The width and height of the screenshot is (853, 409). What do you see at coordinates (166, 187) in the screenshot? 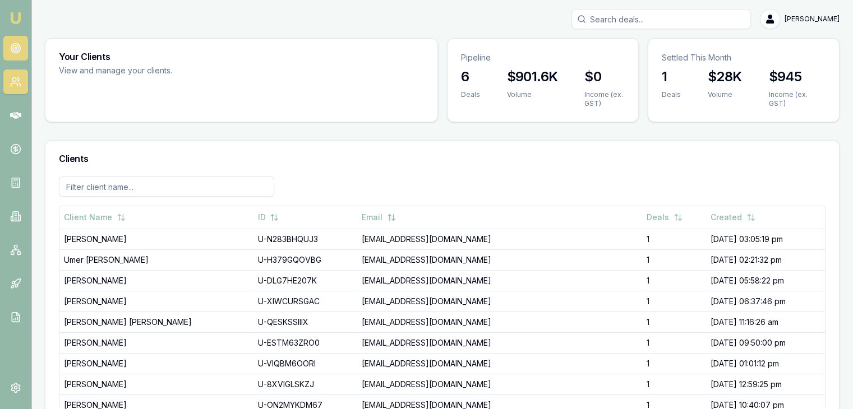
I see `input: Filter client name...` at bounding box center [166, 187].